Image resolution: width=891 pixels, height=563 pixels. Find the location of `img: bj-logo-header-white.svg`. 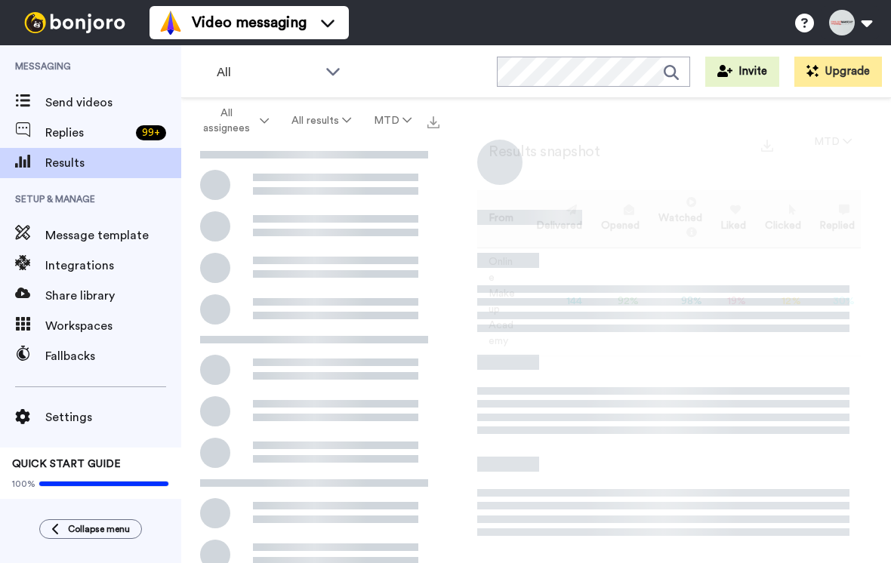

img: bj-logo-header-white.svg is located at coordinates (75, 23).